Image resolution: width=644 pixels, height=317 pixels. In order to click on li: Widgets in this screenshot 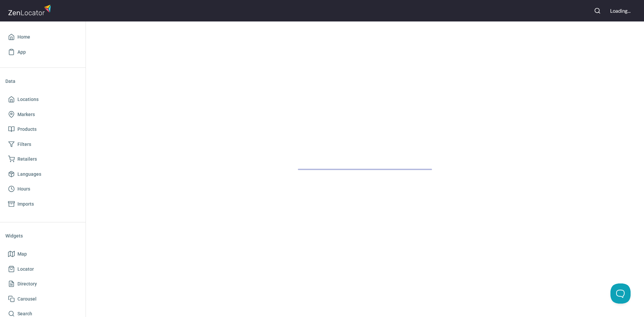, I will do `click(43, 236)`.